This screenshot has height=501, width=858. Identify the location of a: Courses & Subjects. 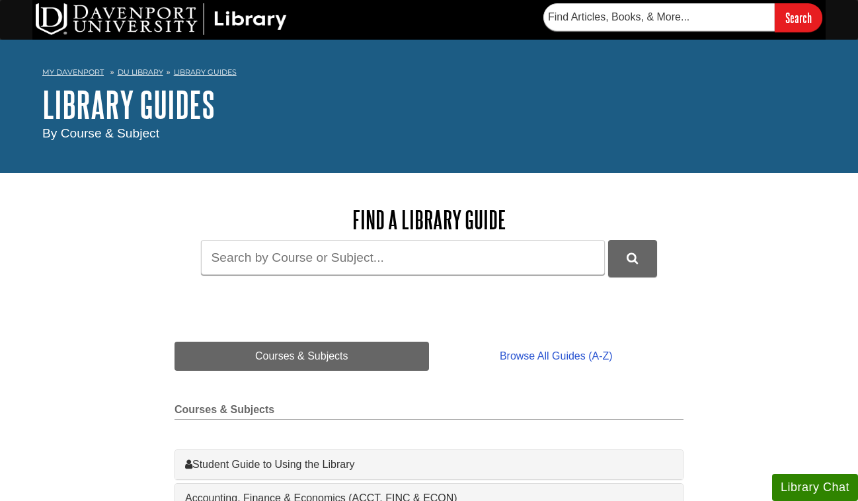
(302, 356).